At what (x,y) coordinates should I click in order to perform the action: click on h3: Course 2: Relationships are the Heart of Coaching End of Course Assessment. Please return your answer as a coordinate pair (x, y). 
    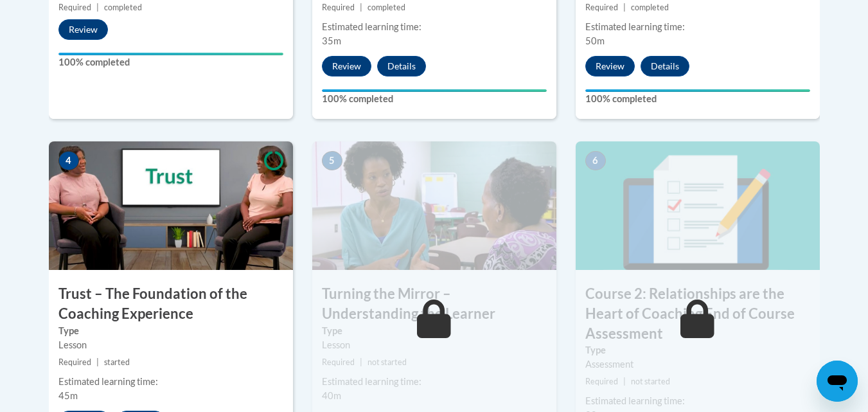
    Looking at the image, I should click on (698, 314).